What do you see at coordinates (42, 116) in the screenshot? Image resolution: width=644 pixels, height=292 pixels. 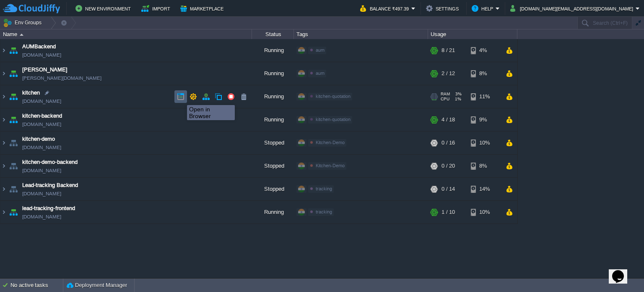 I see `span: kitchen-backend` at bounding box center [42, 116].